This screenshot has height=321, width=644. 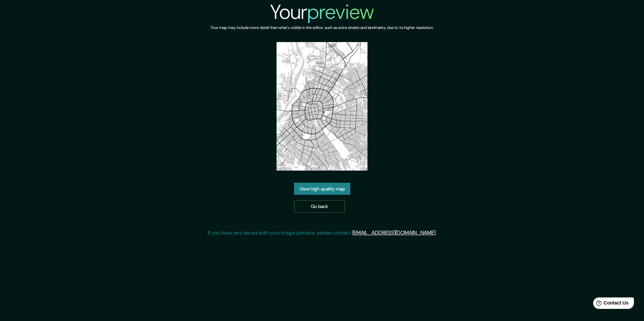 I want to click on span: Contact Us, so click(x=32, y=8).